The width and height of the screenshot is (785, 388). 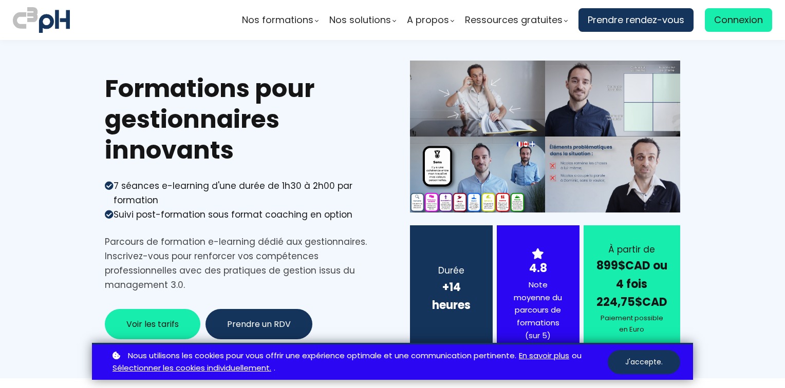 What do you see at coordinates (240, 120) in the screenshot?
I see `h1: Formations pour gestionnaires innovants` at bounding box center [240, 120].